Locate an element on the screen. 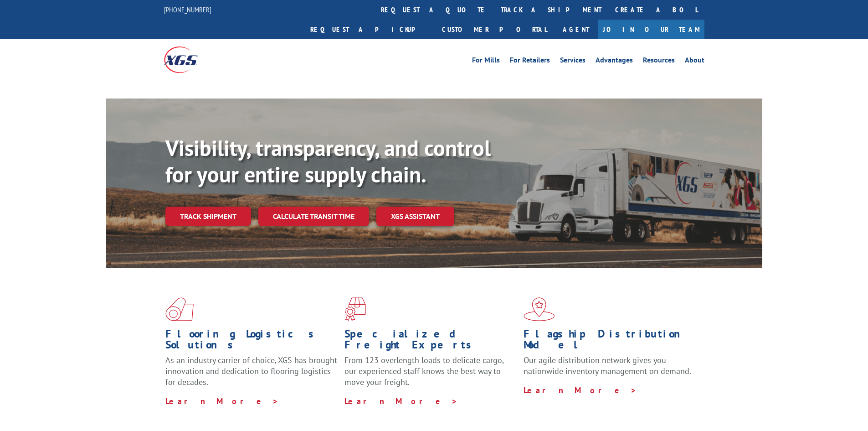 Image resolution: width=868 pixels, height=431 pixels. a: Resources is located at coordinates (659, 62).